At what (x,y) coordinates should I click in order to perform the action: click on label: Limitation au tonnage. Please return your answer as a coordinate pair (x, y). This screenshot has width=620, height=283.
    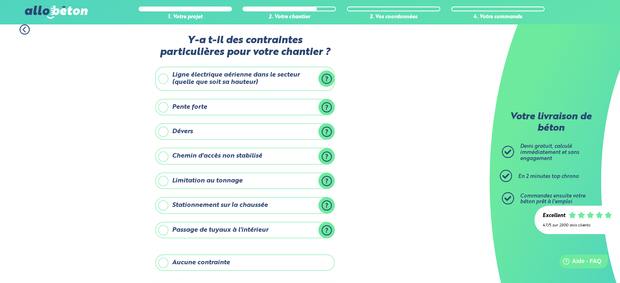
    Looking at the image, I should click on (245, 181).